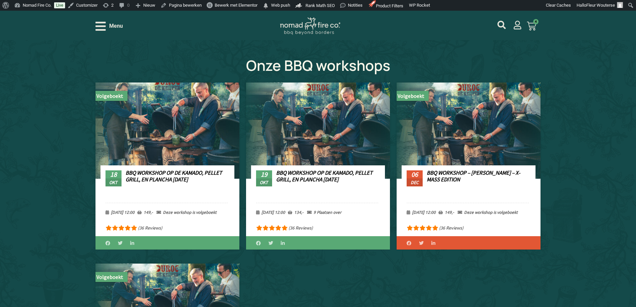 The image size is (636, 307). Describe the element at coordinates (620, 5) in the screenshot. I see `img: Avatar of Fleur Wouterse` at that location.